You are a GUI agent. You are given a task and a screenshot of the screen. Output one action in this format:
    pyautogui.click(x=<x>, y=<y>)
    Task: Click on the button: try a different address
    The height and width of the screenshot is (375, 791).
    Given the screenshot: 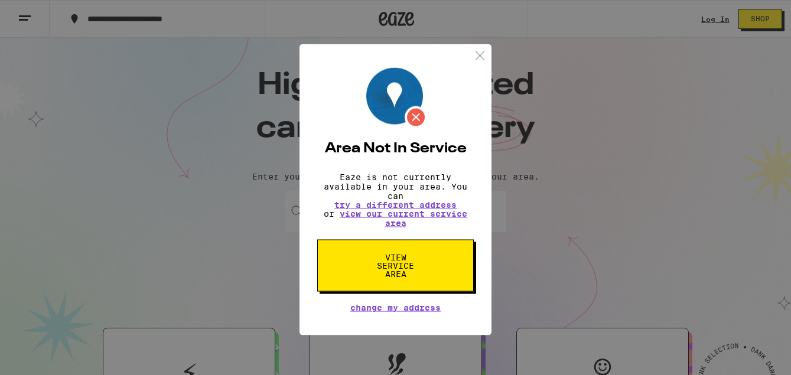 What is the action you would take?
    pyautogui.click(x=395, y=203)
    